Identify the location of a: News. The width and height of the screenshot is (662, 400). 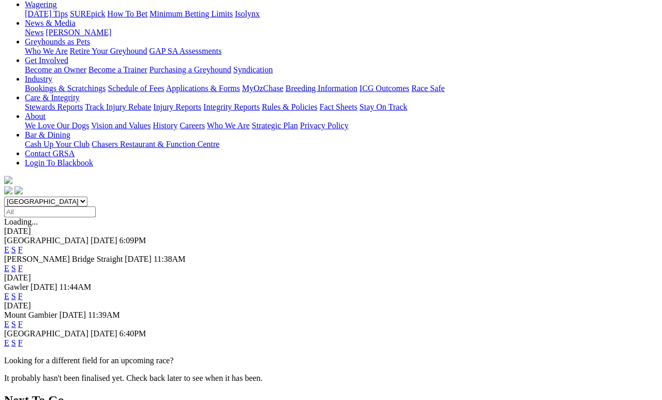
(34, 32).